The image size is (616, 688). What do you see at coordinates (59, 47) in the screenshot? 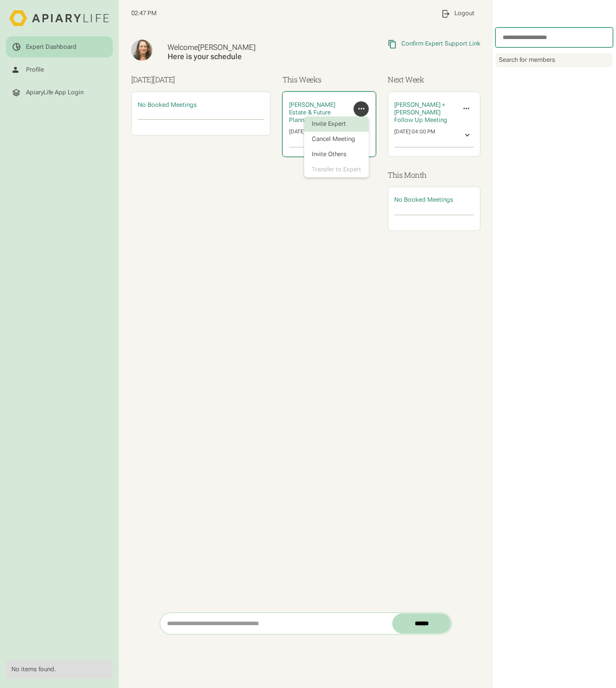
I see `a: Expert Dashboard` at bounding box center [59, 47].